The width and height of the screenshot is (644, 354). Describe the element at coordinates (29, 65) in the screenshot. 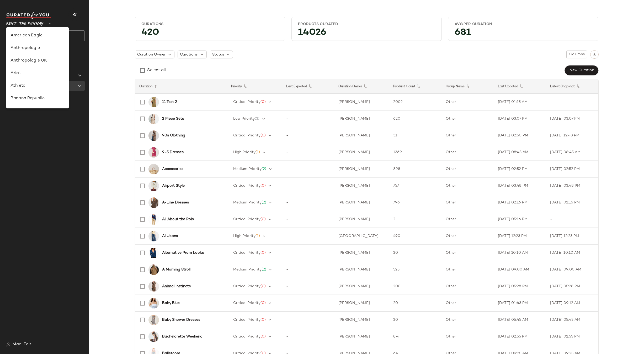

I see `span: All Products` at that location.